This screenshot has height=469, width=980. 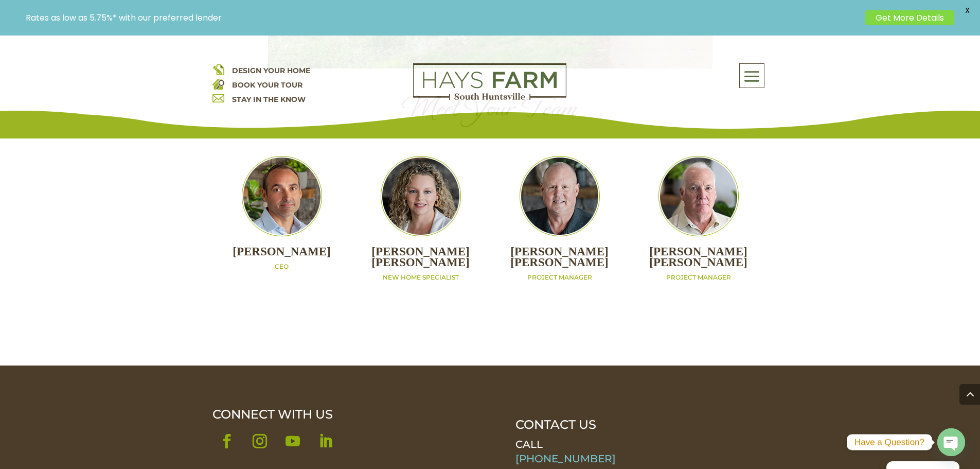 I want to click on a: Follow on Facebook, so click(x=227, y=441).